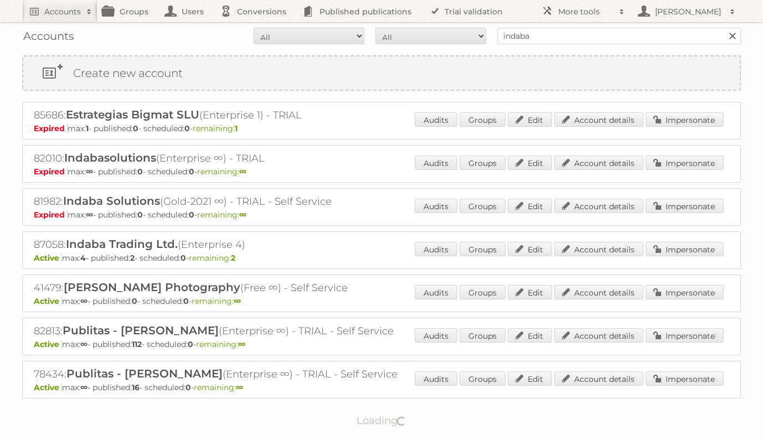 Image resolution: width=763 pixels, height=440 pixels. Describe the element at coordinates (227, 245) in the screenshot. I see `h2: 87058: (Enterprise 4)` at that location.